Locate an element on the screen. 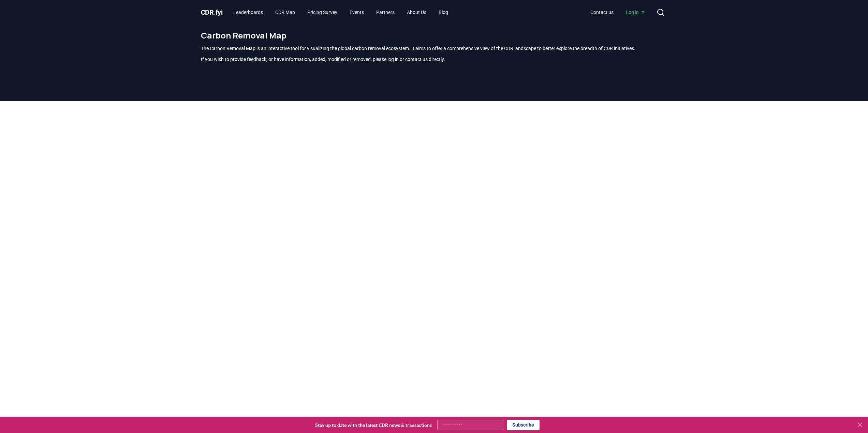  a: Pricing Survey is located at coordinates (323, 12).